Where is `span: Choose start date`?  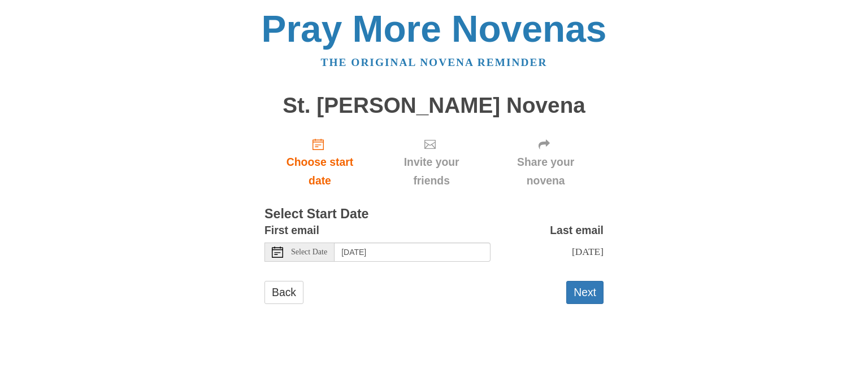
span: Choose start date is located at coordinates (320, 171).